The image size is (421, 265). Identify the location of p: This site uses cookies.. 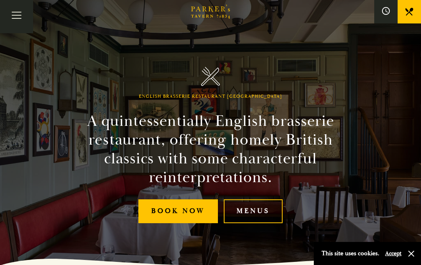
(351, 253).